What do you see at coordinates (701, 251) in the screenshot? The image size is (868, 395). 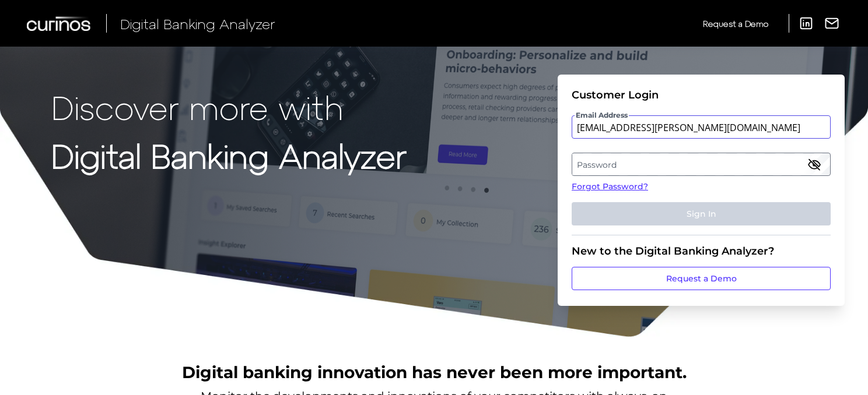 I see `div: New to the Digital Banking Analyzer?` at bounding box center [701, 251].